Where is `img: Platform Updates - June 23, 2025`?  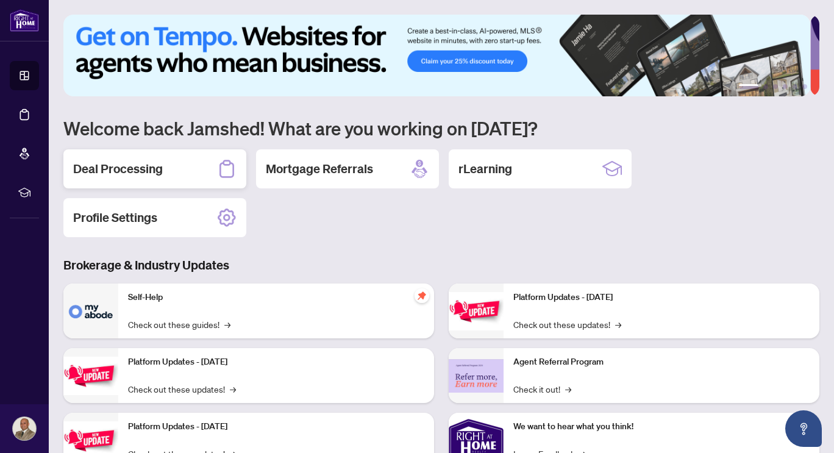 img: Platform Updates - June 23, 2025 is located at coordinates (476, 311).